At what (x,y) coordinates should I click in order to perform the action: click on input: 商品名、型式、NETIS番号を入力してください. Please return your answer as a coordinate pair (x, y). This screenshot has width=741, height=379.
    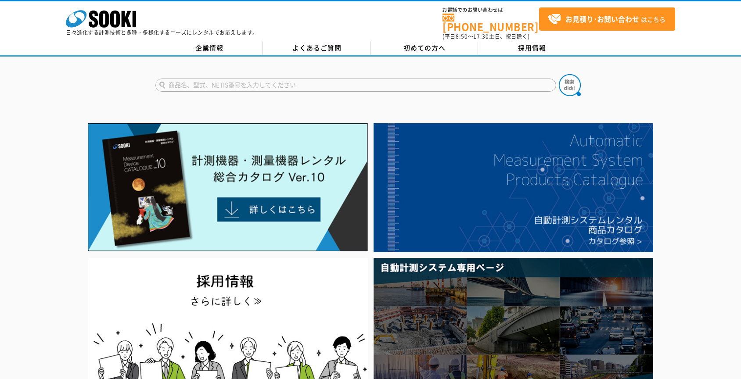
    Looking at the image, I should click on (356, 85).